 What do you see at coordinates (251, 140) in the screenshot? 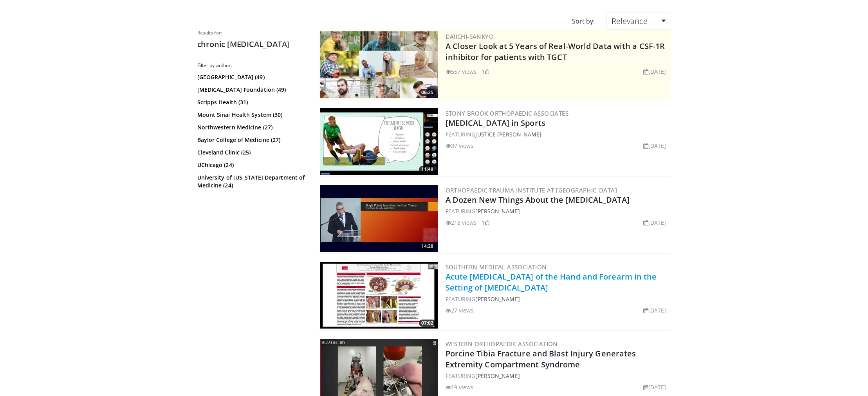
I see `a: Baylor College of Medicine (27)` at bounding box center [251, 140].